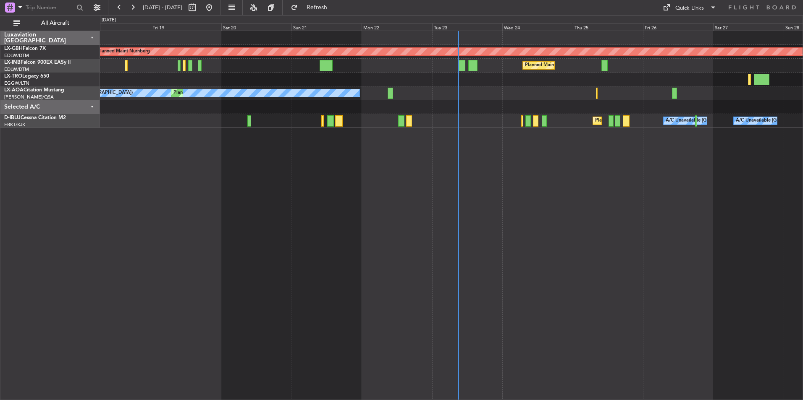  What do you see at coordinates (35, 118) in the screenshot?
I see `a: D-IBLUCessna Citation M2` at bounding box center [35, 118].